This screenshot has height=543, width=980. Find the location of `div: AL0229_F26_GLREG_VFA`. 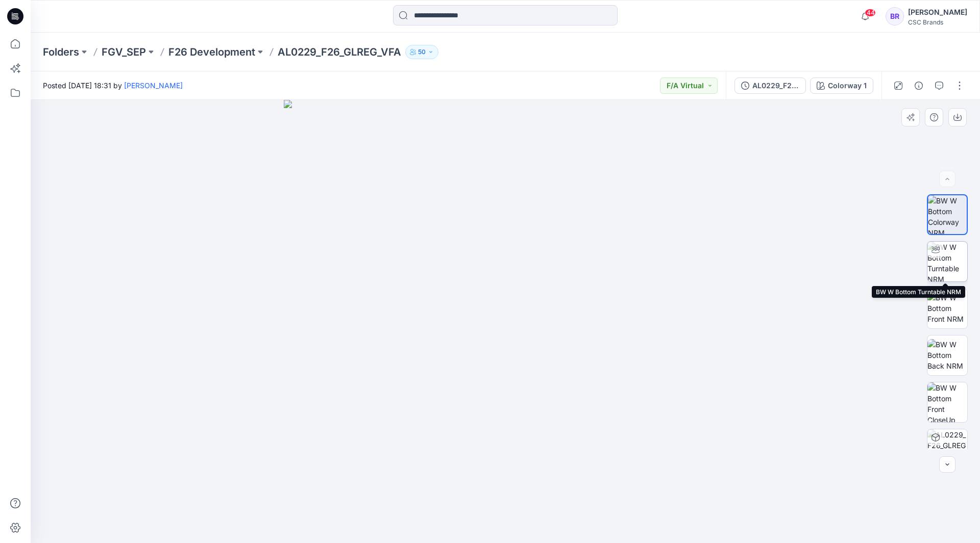

div: AL0229_F26_GLREG_VFA is located at coordinates (776, 85).